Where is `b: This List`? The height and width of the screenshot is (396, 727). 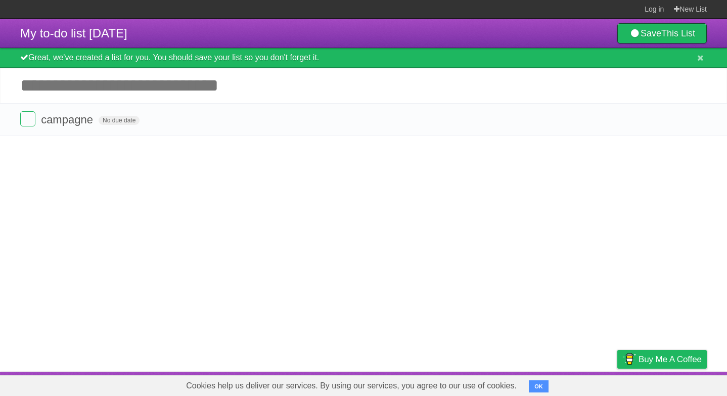
b: This List is located at coordinates (678, 33).